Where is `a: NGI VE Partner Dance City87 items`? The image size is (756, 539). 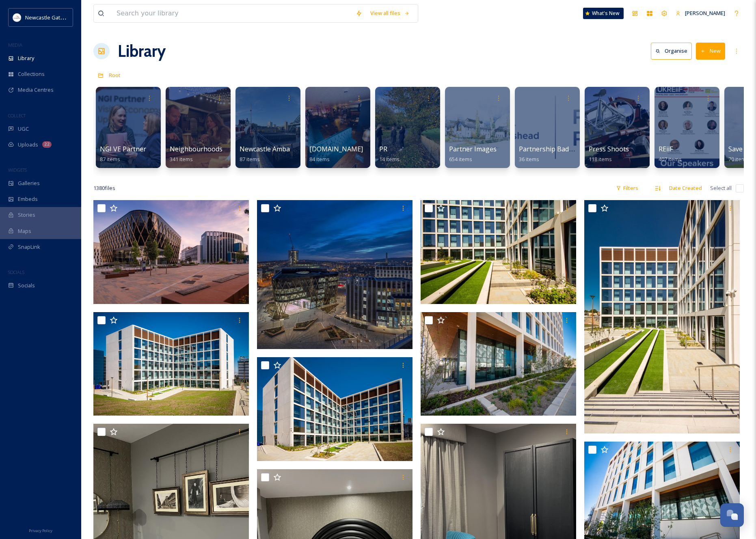
a: NGI VE Partner Dance City87 items is located at coordinates (139, 154).